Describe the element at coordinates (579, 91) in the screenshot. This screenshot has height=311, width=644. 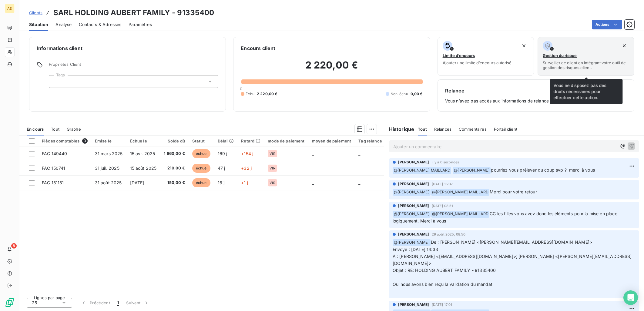
I see `span: Vous ne disposez pas des droits nécessaires pour effectuer cette action.` at that location.